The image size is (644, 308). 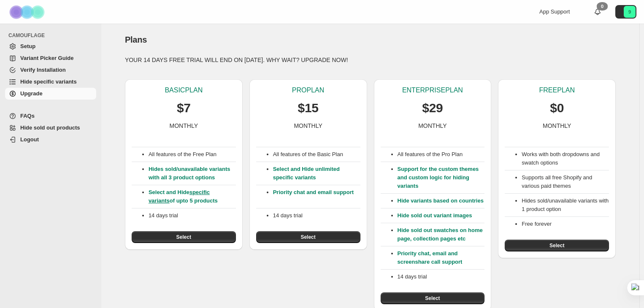 What do you see at coordinates (51, 70) in the screenshot?
I see `a: Verify Installation` at bounding box center [51, 70].